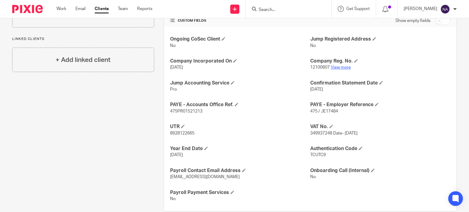 The width and height of the screenshot is (469, 212). Describe the element at coordinates (240, 83) in the screenshot. I see `h4: Jump Accounting Service` at that location.